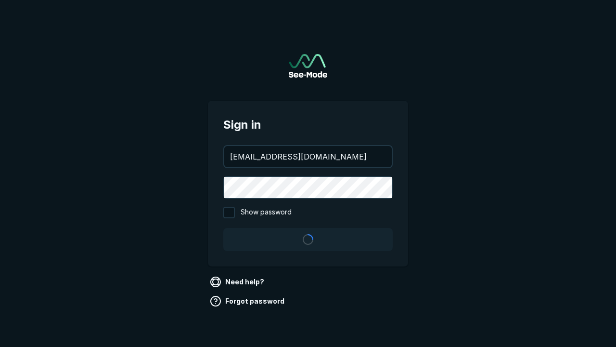 The height and width of the screenshot is (347, 616). What do you see at coordinates (308, 125) in the screenshot?
I see `span: Sign in` at bounding box center [308, 125].